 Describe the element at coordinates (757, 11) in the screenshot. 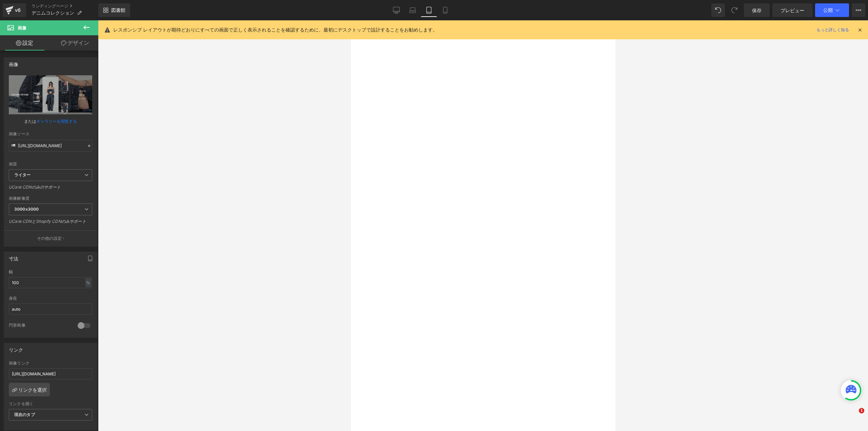

I see `font: 保存` at that location.